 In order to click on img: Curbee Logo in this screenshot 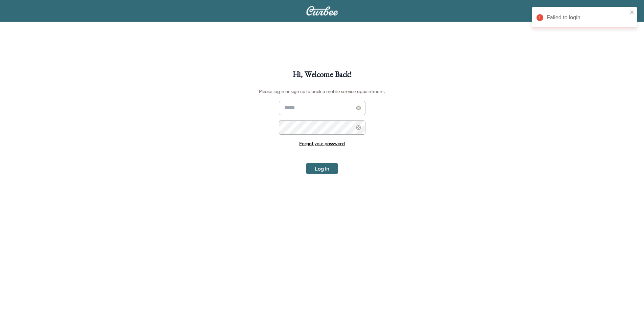, I will do `click(322, 11)`.